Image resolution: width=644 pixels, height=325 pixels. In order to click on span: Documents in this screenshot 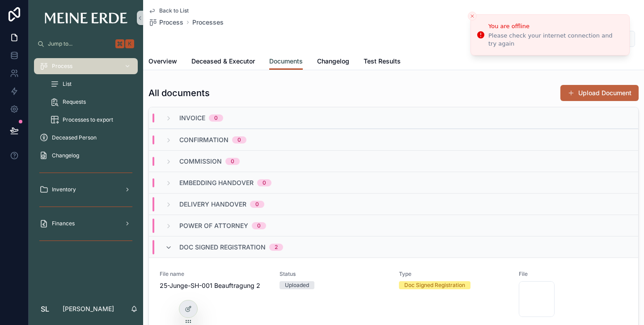, I will do `click(286, 61)`.